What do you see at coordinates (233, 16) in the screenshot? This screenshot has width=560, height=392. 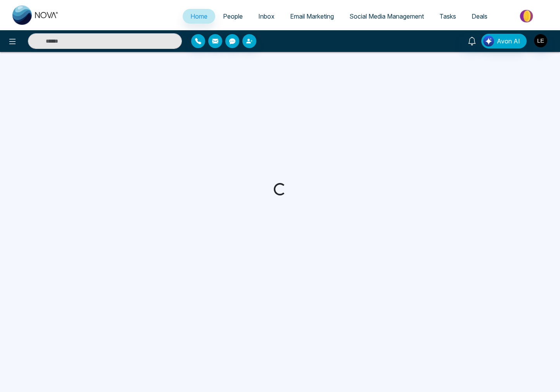 I see `a: People` at bounding box center [233, 16].